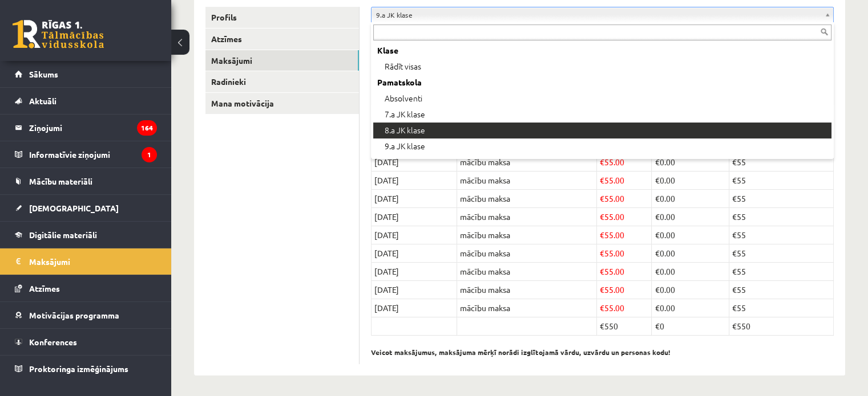 This screenshot has width=868, height=396. I want to click on div: Pamatskola, so click(602, 83).